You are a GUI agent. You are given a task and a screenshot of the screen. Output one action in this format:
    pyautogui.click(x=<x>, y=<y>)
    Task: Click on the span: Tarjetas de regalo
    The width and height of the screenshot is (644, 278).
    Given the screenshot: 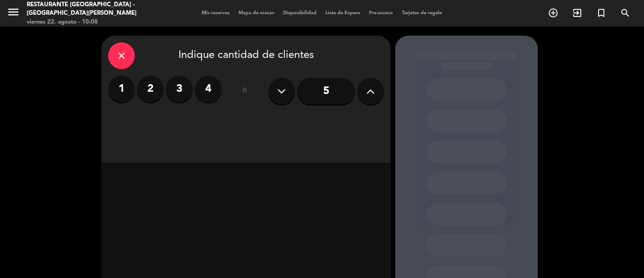 What is the action you would take?
    pyautogui.click(x=422, y=13)
    